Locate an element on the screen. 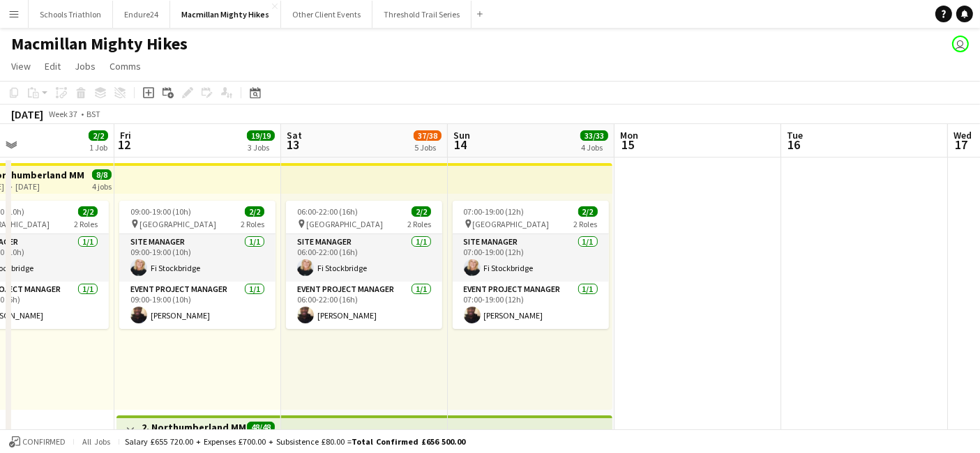  span: 19/19 is located at coordinates (261, 135).